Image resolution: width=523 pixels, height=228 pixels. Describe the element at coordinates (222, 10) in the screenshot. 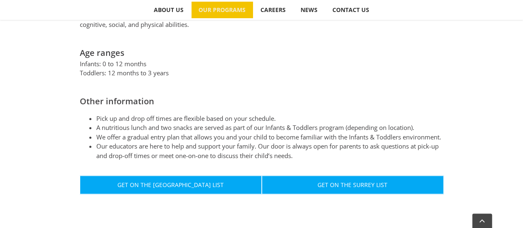

I see `a: OUR PROGRAMS` at that location.